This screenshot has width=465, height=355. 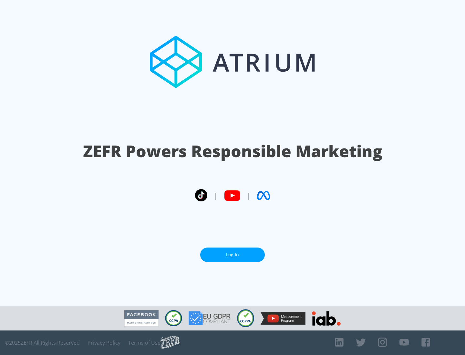 What do you see at coordinates (42, 343) in the screenshot?
I see `span: © 2025 ZEFR All Rights Reserved` at bounding box center [42, 343].